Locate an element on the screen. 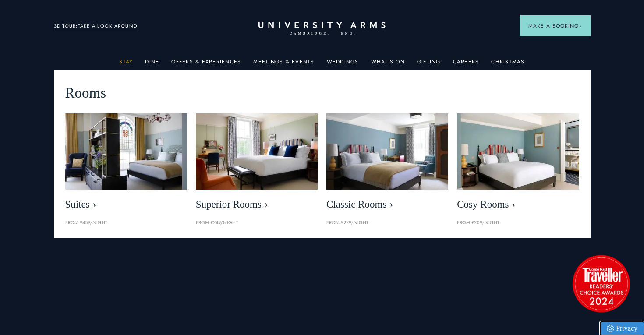 This screenshot has height=335, width=644. span: Classic Rooms is located at coordinates (387, 205).